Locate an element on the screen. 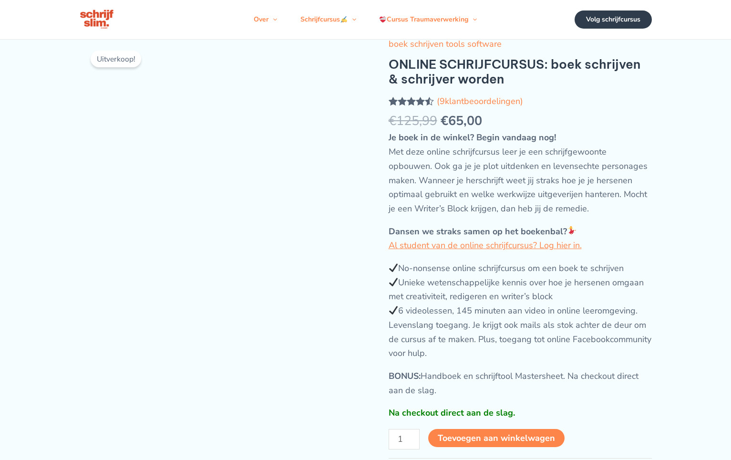  div: Volg schrijfcursus is located at coordinates (613, 20).